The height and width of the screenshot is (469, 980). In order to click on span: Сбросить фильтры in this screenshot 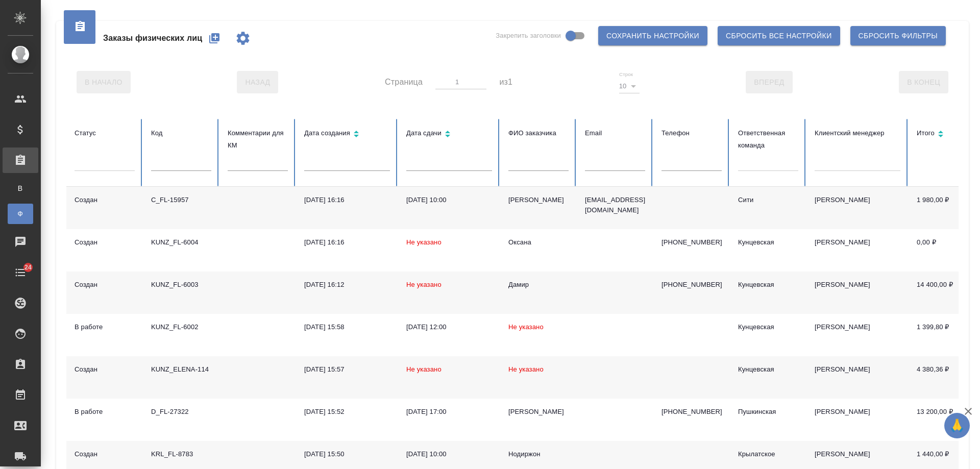, I will do `click(898, 36)`.